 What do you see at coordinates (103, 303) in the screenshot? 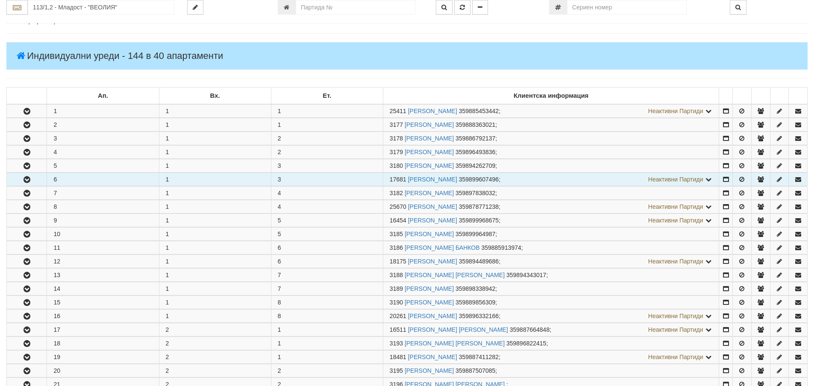
I see `td: 15` at bounding box center [103, 303].